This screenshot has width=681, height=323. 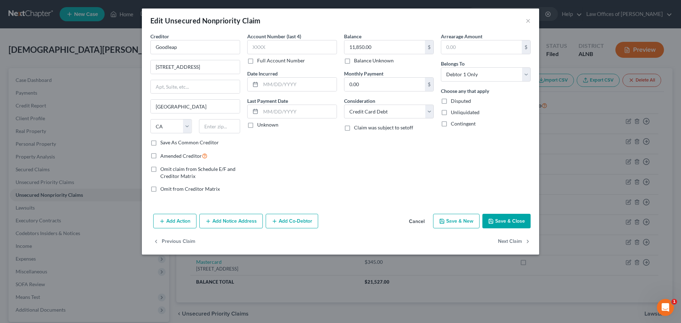 What do you see at coordinates (195, 67) in the screenshot?
I see `input: Enter address...` at bounding box center [195, 67].